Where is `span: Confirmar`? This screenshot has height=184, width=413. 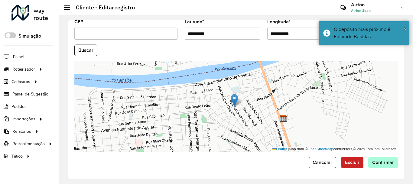
span: Confirmar is located at coordinates (383, 162).